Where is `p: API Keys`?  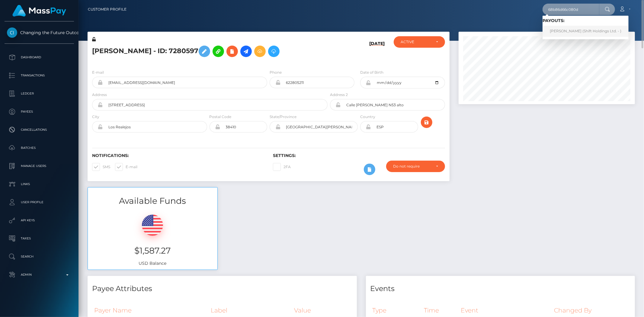
p: API Keys is located at coordinates (39, 220).